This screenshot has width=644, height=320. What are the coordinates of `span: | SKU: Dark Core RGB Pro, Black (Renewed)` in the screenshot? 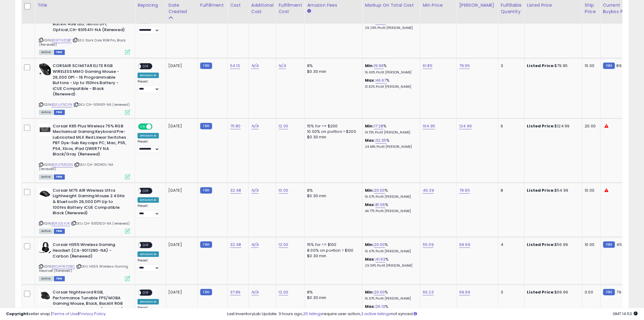 It's located at (82, 42).